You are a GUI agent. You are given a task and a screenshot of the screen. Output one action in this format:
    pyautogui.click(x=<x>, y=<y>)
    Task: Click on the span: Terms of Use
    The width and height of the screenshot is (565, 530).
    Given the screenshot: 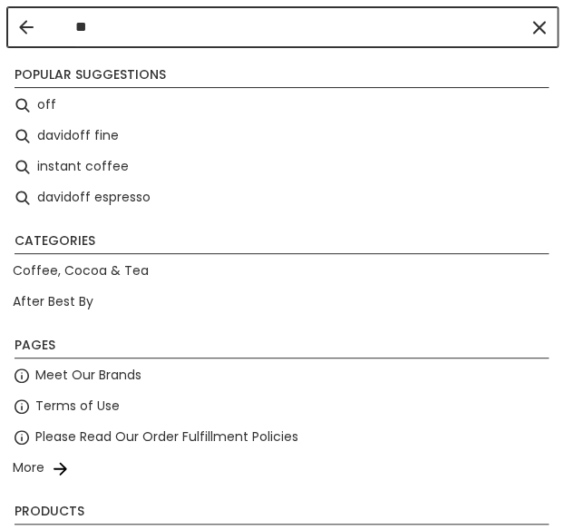 What is the action you would take?
    pyautogui.click(x=77, y=405)
    